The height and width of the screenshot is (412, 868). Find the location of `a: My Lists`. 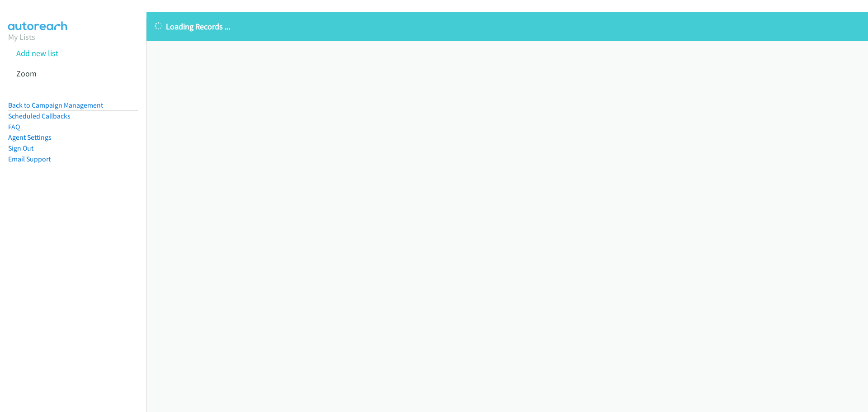

a: My Lists is located at coordinates (22, 36).